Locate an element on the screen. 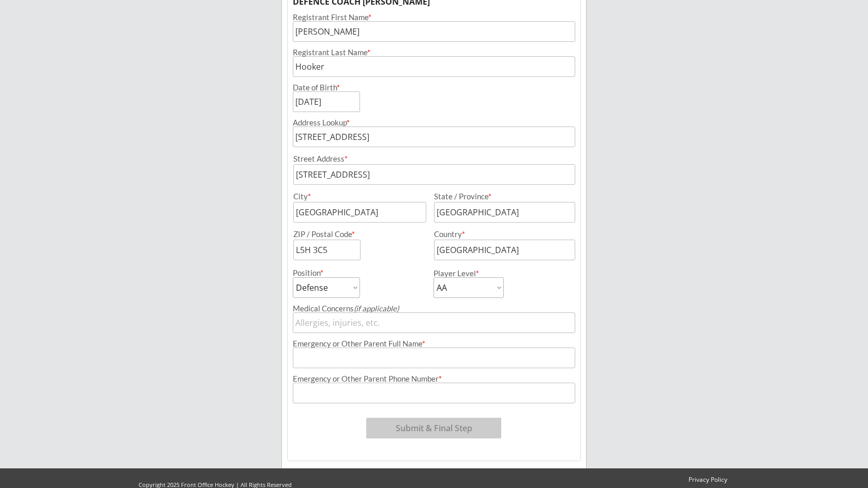 This screenshot has width=868, height=488. div: Registrant Last Name is located at coordinates (434, 52).